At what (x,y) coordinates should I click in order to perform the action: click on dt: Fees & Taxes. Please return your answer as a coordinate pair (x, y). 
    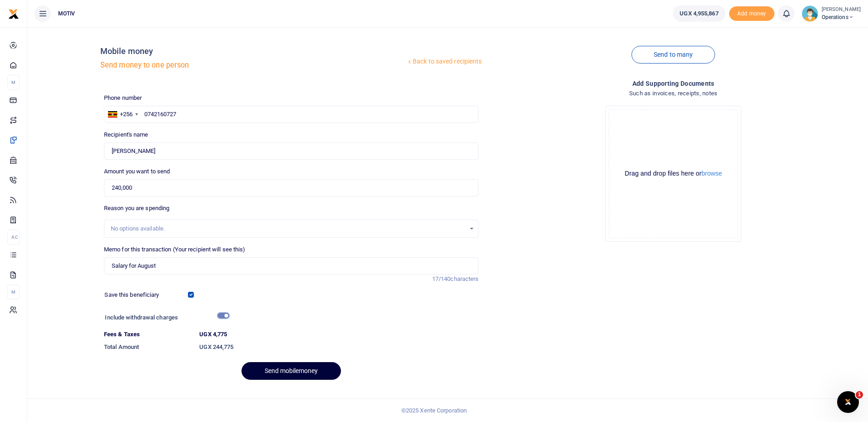
    Looking at the image, I should click on (148, 334).